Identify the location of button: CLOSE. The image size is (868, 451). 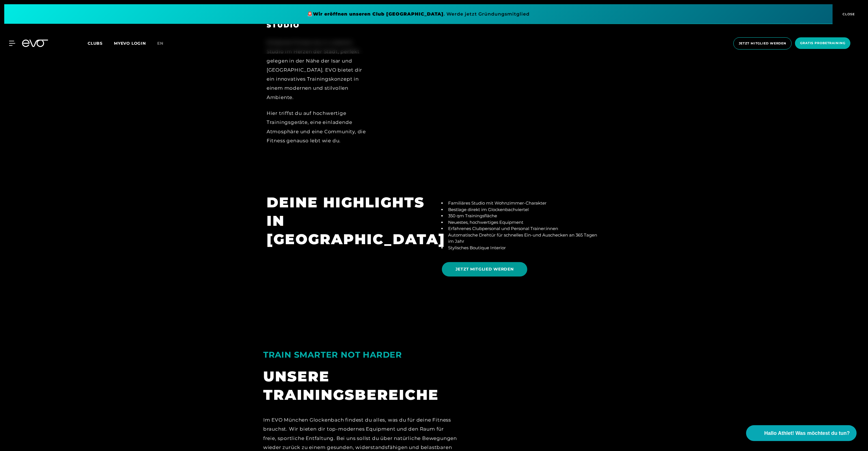
(848, 14).